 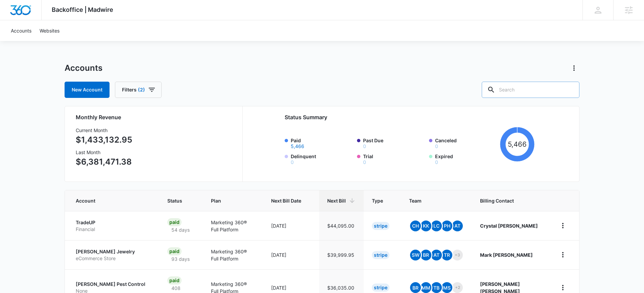 What do you see at coordinates (176, 200) in the screenshot?
I see `span: Status` at bounding box center [176, 200].